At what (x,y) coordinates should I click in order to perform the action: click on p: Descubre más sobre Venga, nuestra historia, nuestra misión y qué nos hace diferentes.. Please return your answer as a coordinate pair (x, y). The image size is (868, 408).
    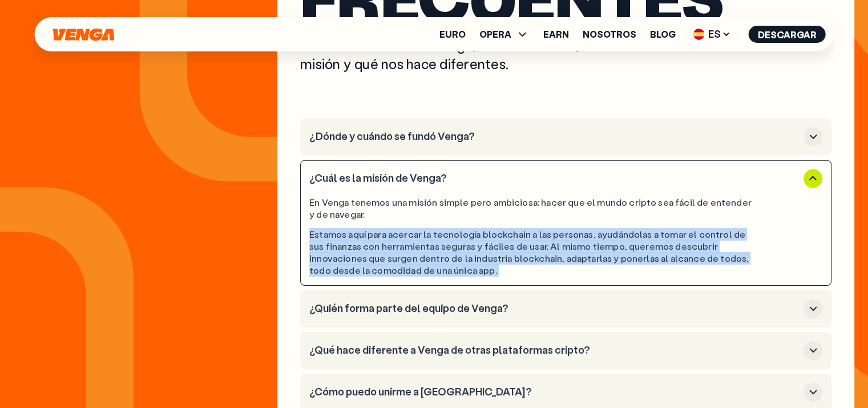
    Looking at the image, I should click on (474, 54).